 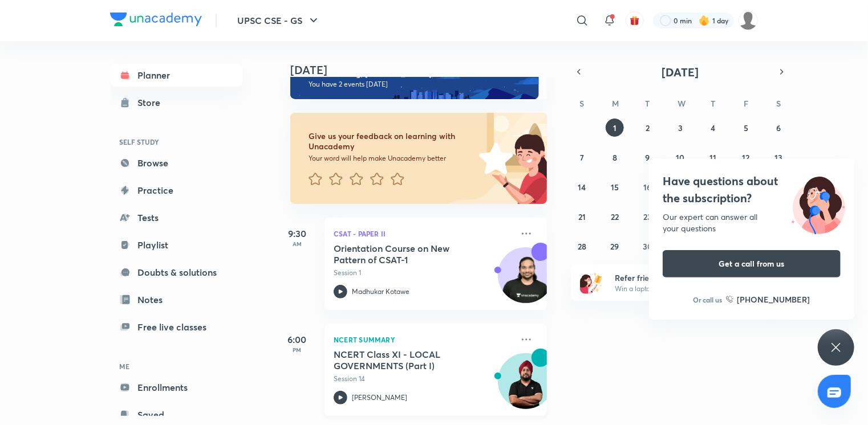 What do you see at coordinates (297, 244) in the screenshot?
I see `p: AM` at bounding box center [297, 244].